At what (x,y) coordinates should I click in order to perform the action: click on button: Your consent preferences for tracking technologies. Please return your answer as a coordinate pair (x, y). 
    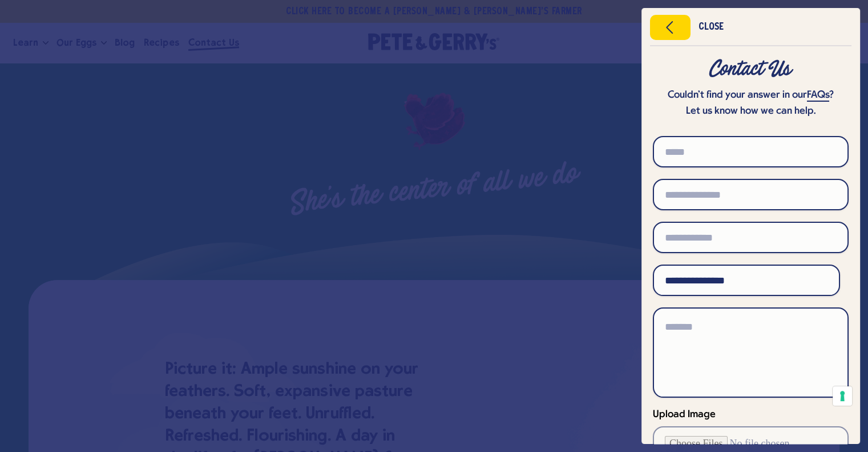
    Looking at the image, I should click on (843, 396).